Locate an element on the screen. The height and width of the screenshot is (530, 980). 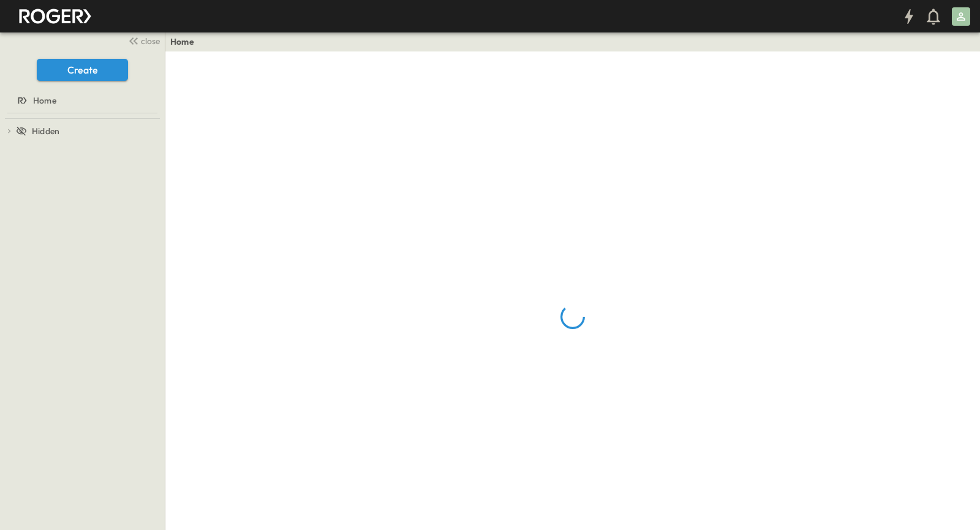
span: close is located at coordinates (150, 41).